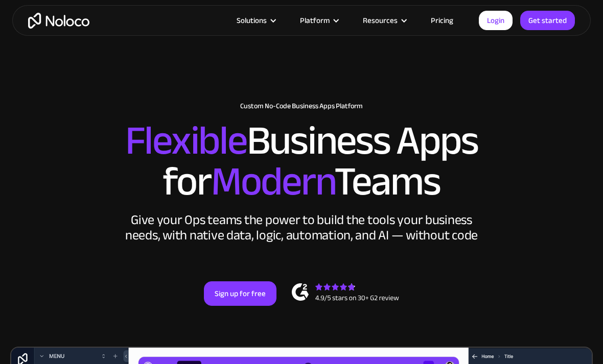 Image resolution: width=603 pixels, height=364 pixels. I want to click on div: Give your Ops teams the power to build the tools your business needs, with native data, logic, au..., so click(302, 228).